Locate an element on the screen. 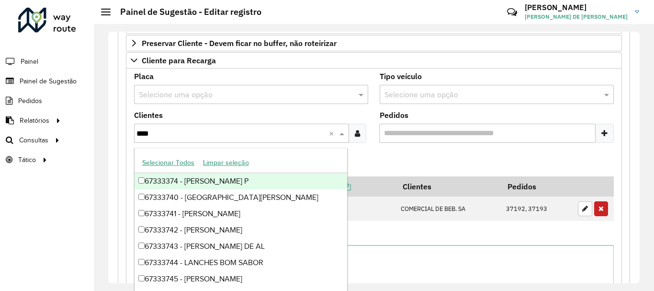  label: Placa is located at coordinates (144, 76).